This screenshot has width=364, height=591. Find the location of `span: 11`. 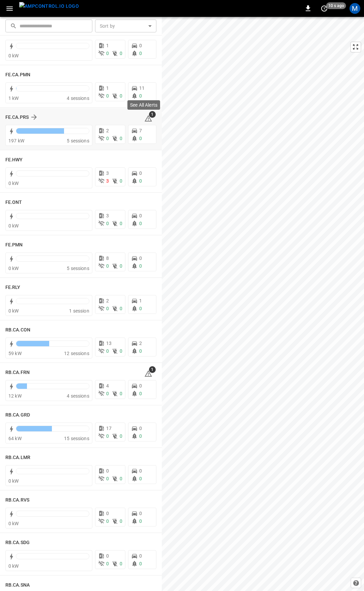

span: 11 is located at coordinates (142, 88).